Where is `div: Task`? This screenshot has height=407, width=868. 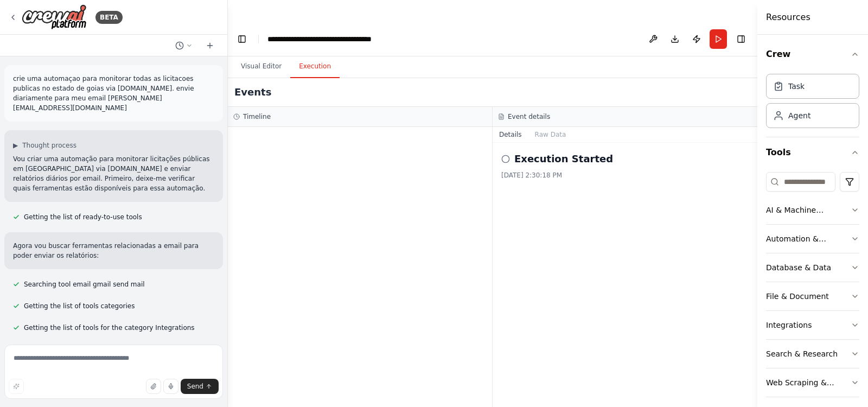 div: Task is located at coordinates (796, 86).